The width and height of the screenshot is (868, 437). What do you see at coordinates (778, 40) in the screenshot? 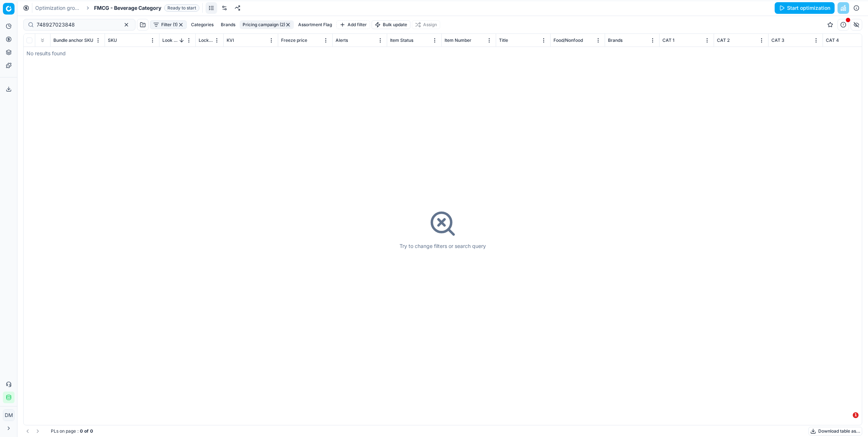
I see `span: CAT 3` at bounding box center [778, 40].